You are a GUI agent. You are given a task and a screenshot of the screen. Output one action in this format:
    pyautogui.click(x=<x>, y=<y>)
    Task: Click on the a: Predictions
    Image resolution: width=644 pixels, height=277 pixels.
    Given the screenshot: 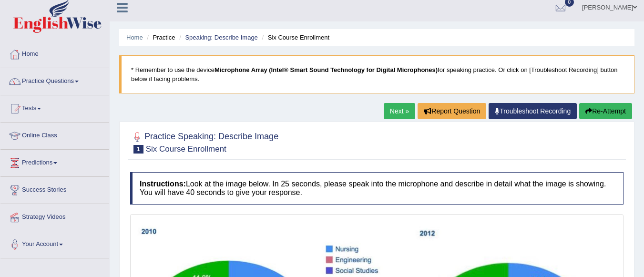 What is the action you would take?
    pyautogui.click(x=54, y=162)
    